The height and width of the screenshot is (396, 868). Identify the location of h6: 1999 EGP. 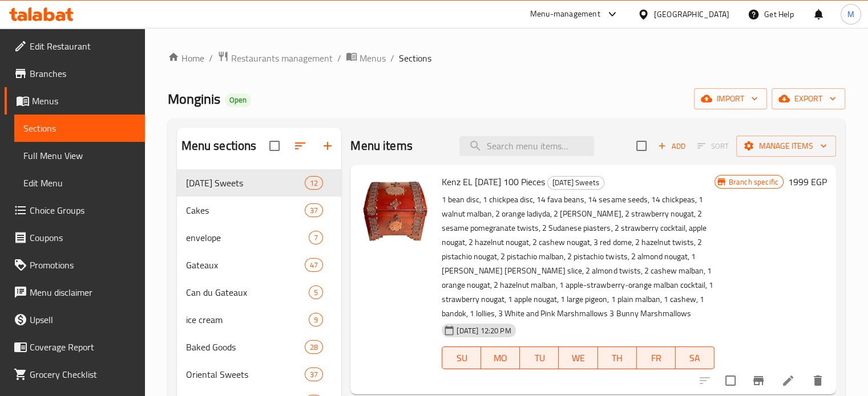
(807, 182).